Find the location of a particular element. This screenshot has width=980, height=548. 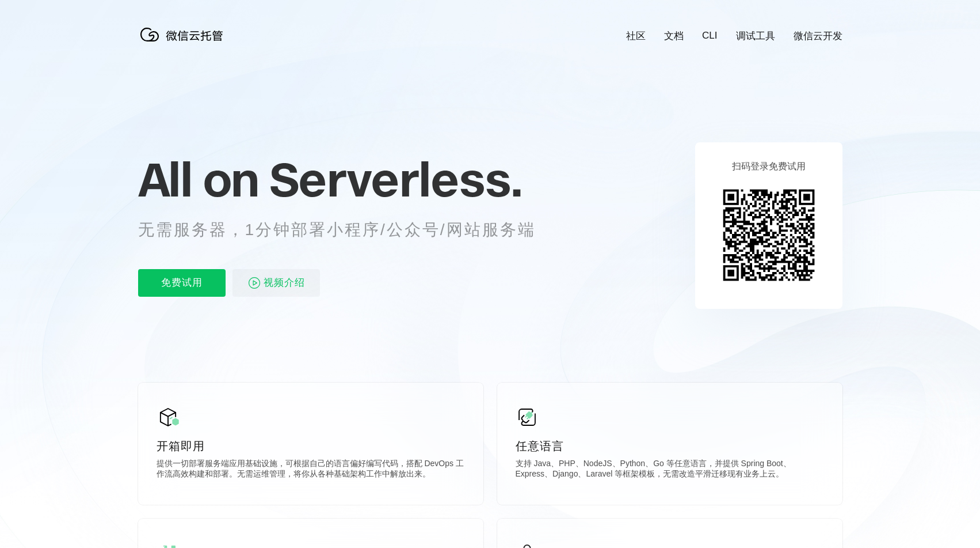

p: 扫码登录免费试用 is located at coordinates (769, 167).